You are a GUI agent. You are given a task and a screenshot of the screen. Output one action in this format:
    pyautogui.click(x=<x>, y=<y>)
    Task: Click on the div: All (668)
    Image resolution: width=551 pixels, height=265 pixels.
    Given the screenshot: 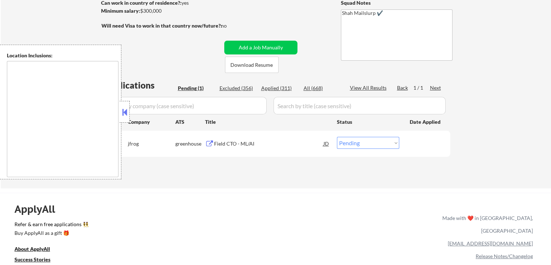 What is the action you would take?
    pyautogui.click(x=322, y=88)
    